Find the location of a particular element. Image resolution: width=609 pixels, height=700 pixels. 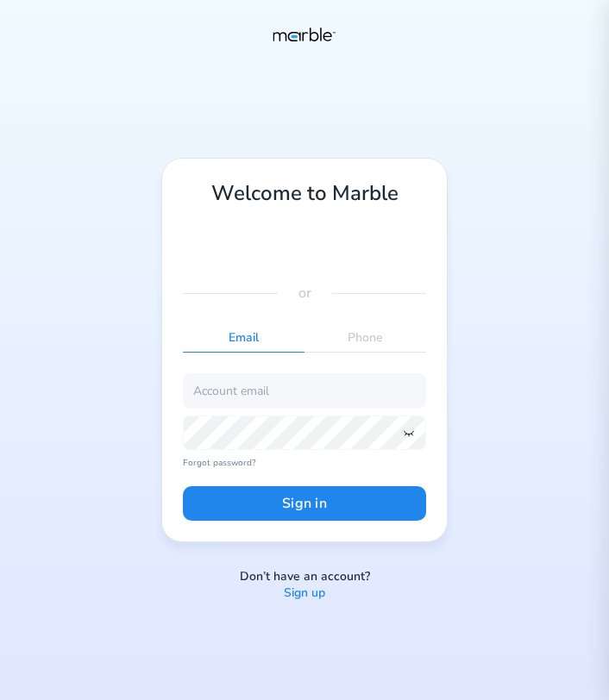

p: Don’t have an account? is located at coordinates (304, 577).